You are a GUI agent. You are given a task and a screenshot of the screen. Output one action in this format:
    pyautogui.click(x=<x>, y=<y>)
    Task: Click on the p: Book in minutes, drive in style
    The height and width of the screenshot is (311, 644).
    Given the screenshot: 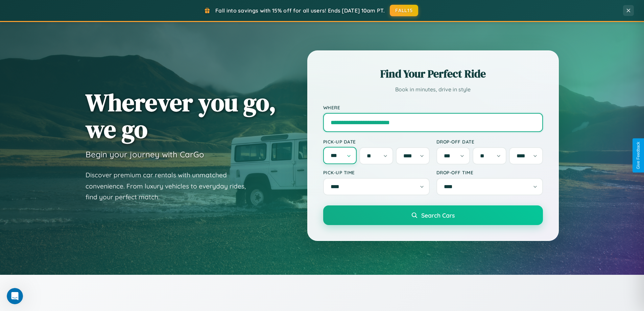 What is the action you would take?
    pyautogui.click(x=433, y=89)
    